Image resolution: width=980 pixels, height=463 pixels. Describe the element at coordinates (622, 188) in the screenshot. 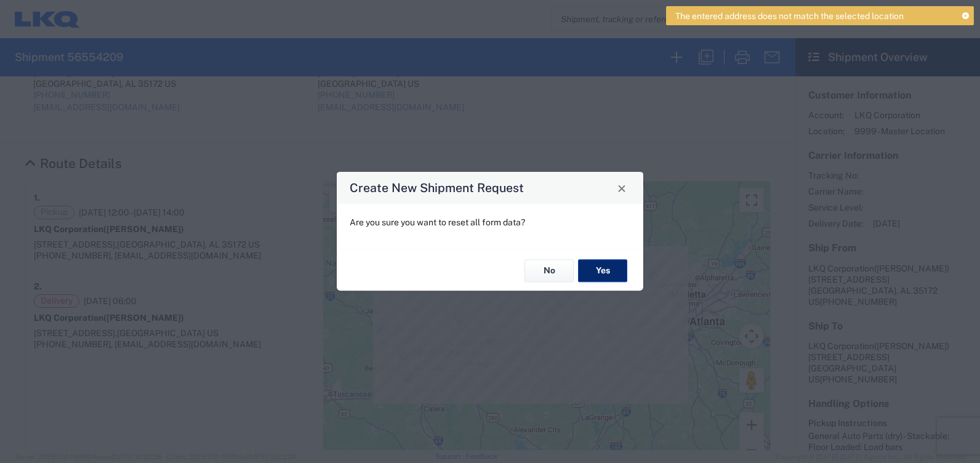

I see `button: Close` at that location.